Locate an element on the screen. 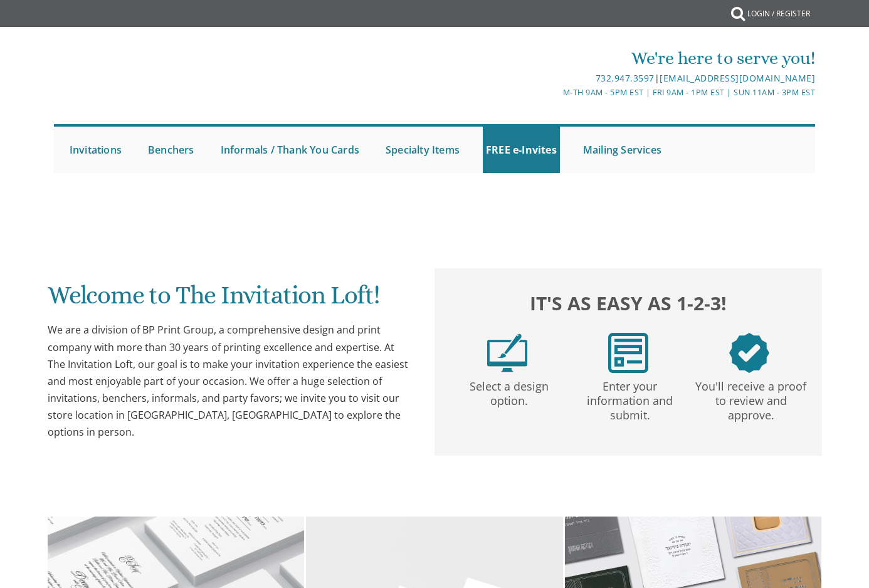 Image resolution: width=869 pixels, height=588 pixels. a: 732.947.3597 is located at coordinates (625, 78).